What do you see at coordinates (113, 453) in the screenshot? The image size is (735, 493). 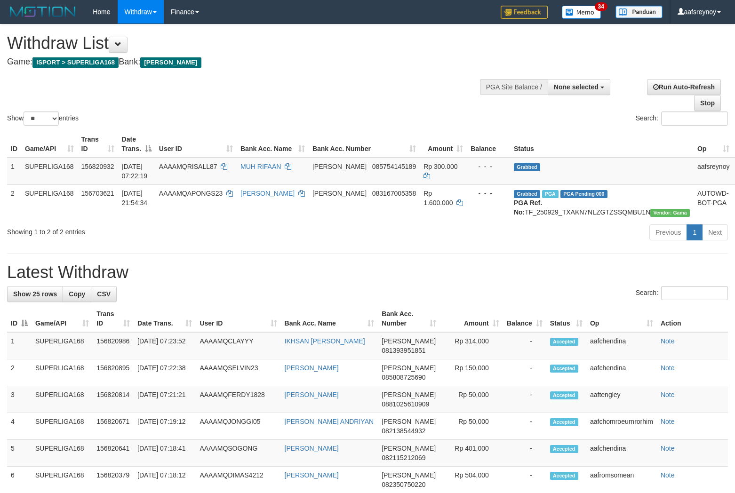 I see `td: 156820641` at bounding box center [113, 453].